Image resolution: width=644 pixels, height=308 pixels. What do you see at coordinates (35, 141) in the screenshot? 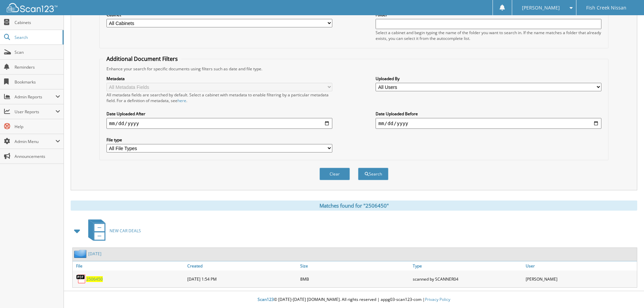
I see `span: Admin Menu` at bounding box center [35, 141].